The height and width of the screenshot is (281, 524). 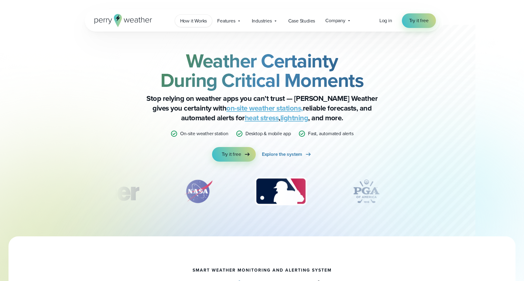 What do you see at coordinates (295, 118) in the screenshot?
I see `a: lightning` at bounding box center [295, 118].